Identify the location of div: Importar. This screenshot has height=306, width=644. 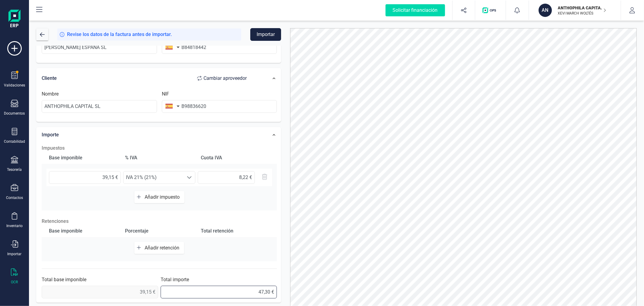
(14, 254).